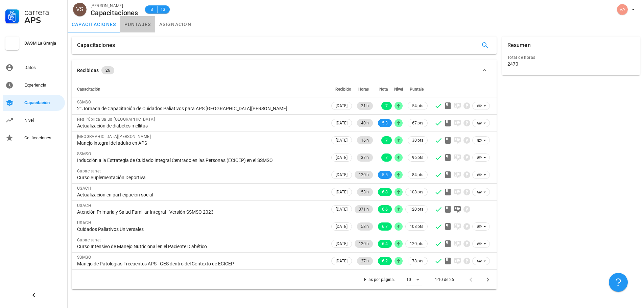 The height and width of the screenshot is (308, 644). What do you see at coordinates (342, 89) in the screenshot?
I see `th: Recibido` at bounding box center [342, 89].